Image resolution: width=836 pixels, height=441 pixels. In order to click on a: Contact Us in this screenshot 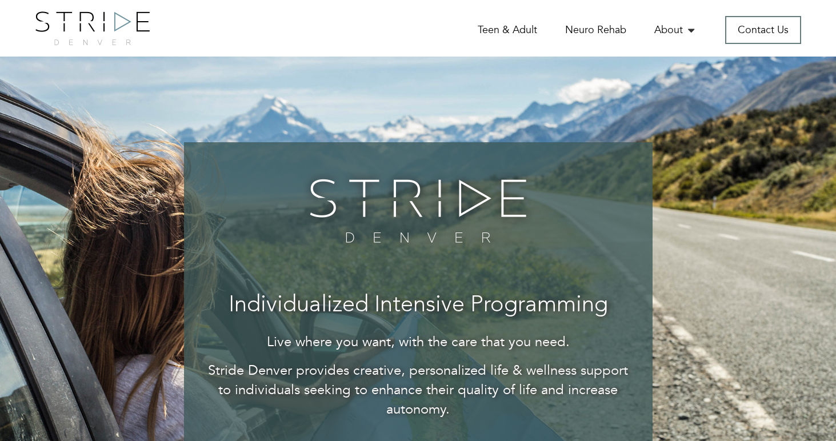, I will do `click(763, 30)`.